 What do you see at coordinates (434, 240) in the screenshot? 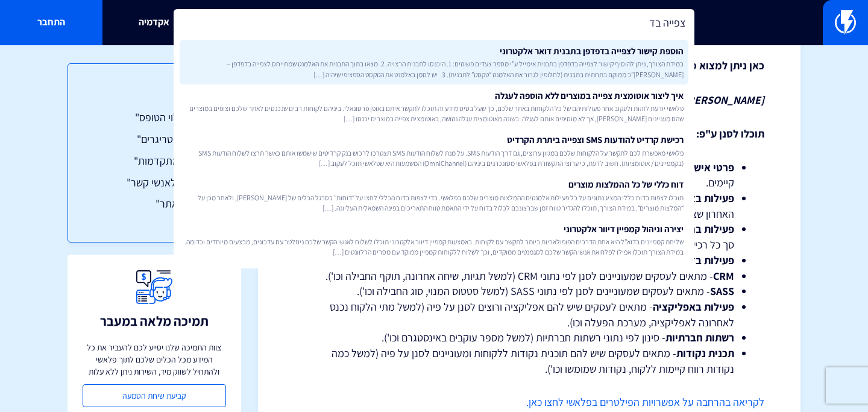
I see `a: יצירה וניהול קמפיין דיוור אלקטרונישליחת קמפיינים בדוא”ל היא אחת הדרכים הפופולאריות ביותר לתקשר עם...` at bounding box center [434, 240].